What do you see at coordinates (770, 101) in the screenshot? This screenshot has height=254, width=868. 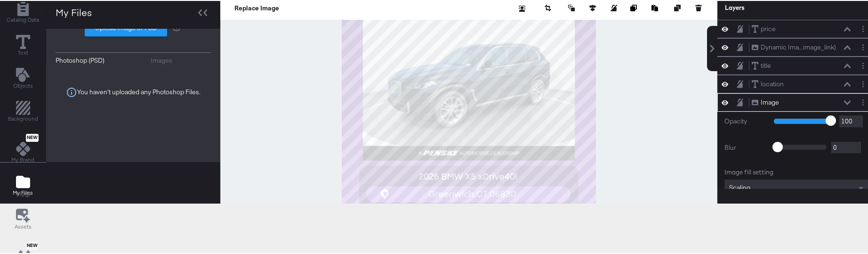 I see `div: Image` at bounding box center [770, 101].